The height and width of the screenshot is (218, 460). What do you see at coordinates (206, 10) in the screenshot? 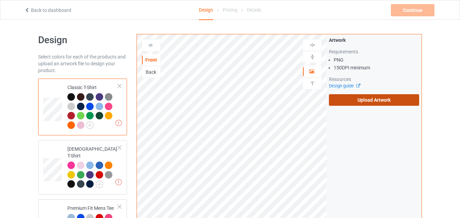
I see `div: Design` at bounding box center [206, 10].